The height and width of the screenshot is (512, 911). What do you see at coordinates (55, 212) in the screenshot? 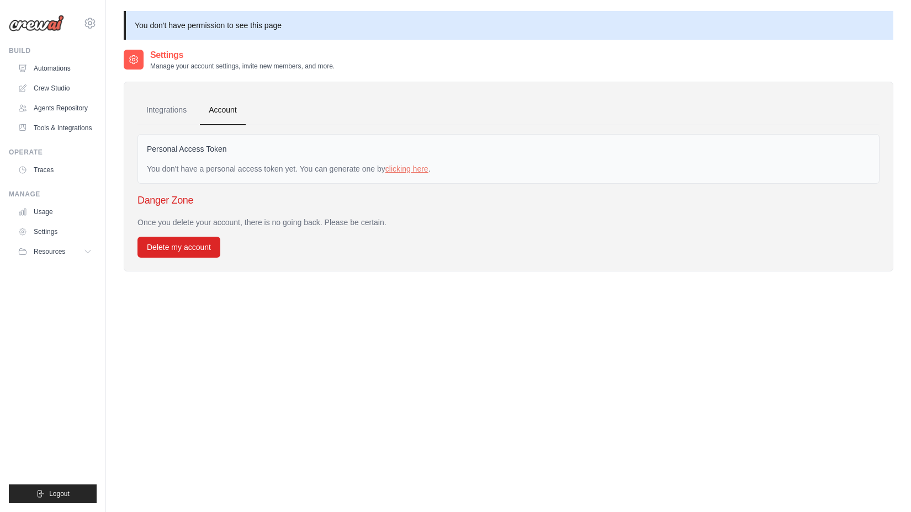
I see `a: Usage` at bounding box center [55, 212].